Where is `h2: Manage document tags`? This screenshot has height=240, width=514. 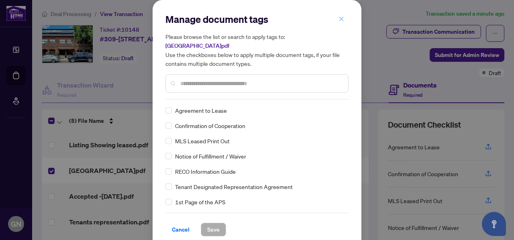 h2: Manage document tags is located at coordinates (257, 19).